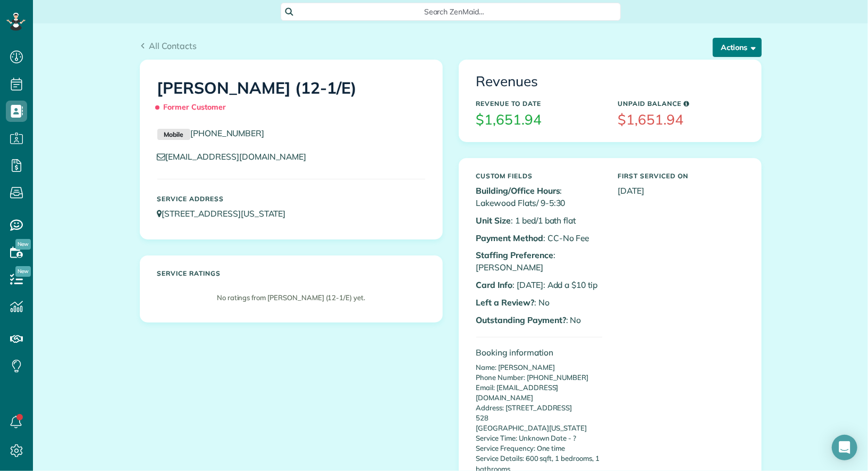  I want to click on h5: Revenue to Date, so click(539, 103).